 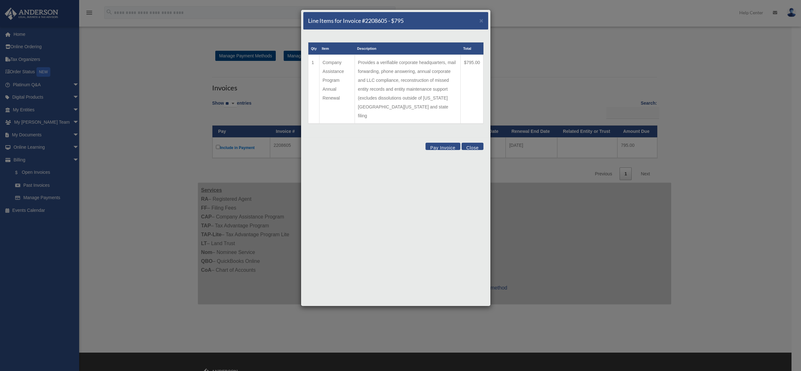 I want to click on h5: Line Items for Invoice #2208605 - $795, so click(x=356, y=21).